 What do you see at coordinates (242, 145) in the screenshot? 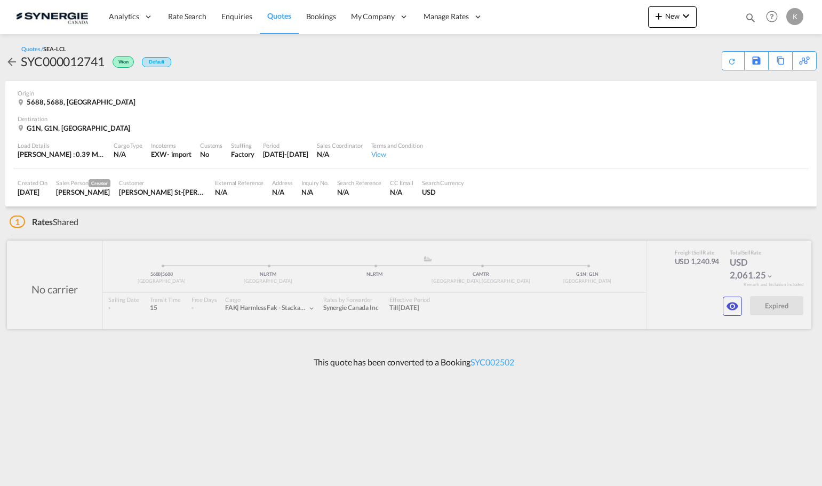
I see `div: Stuffing` at bounding box center [242, 145].